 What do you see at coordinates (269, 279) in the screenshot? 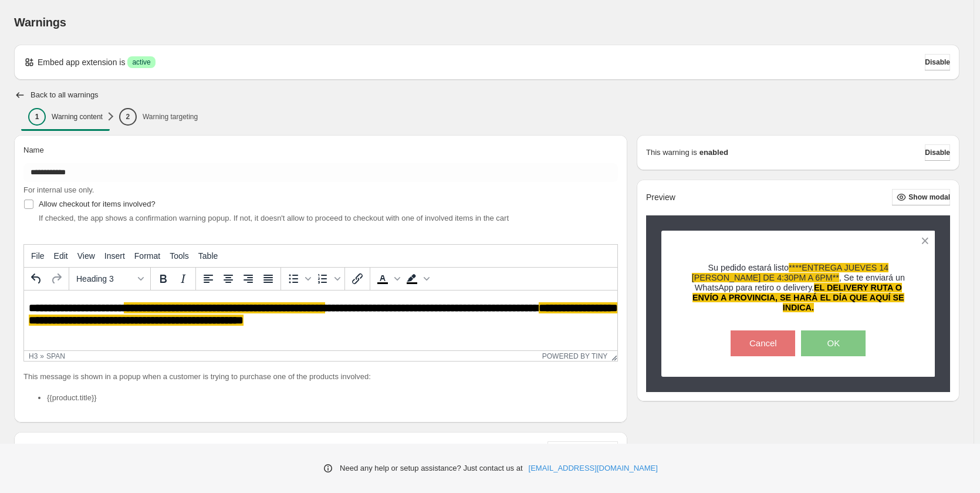
I see `button: Justify` at bounding box center [269, 279].